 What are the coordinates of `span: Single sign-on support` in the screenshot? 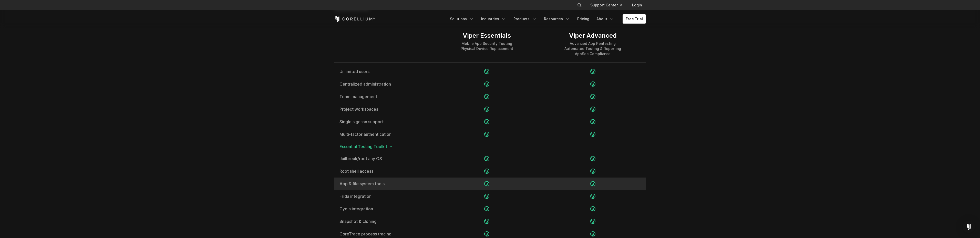 It's located at (384, 122).